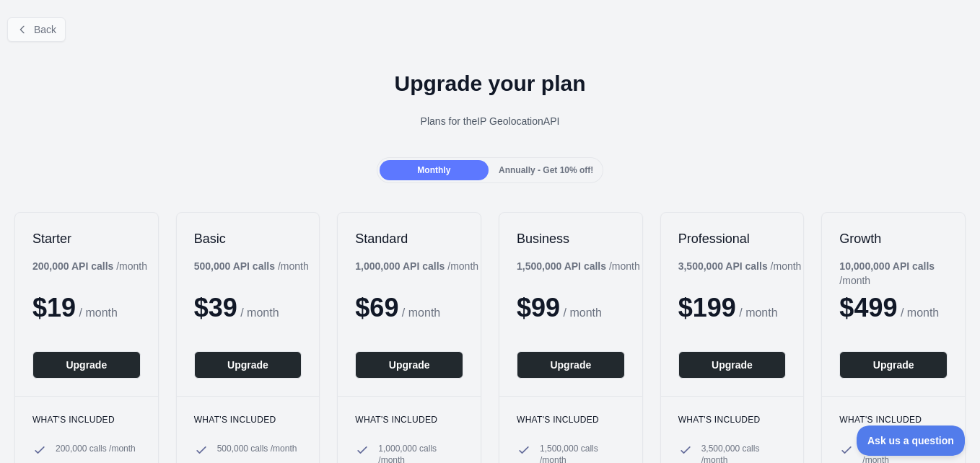 The image size is (980, 463). Describe the element at coordinates (887, 266) in the screenshot. I see `b: 10,000,000 API calls` at that location.